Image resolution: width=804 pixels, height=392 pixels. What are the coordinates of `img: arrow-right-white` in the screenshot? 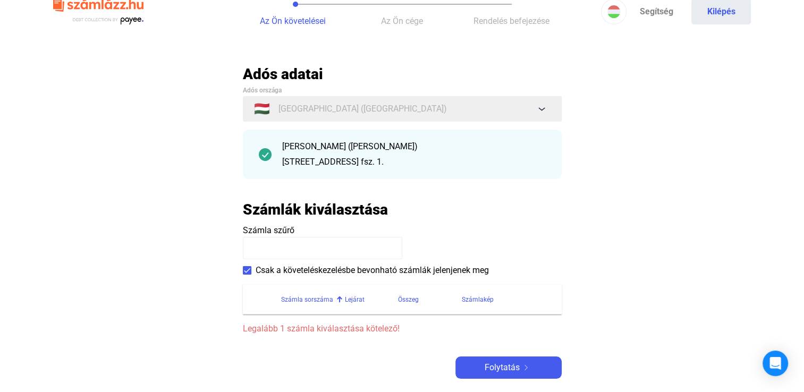 It's located at (526, 368).